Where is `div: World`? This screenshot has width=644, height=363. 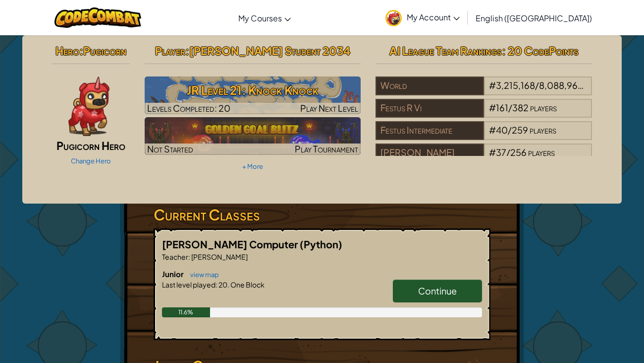
div: World is located at coordinates (430, 86).